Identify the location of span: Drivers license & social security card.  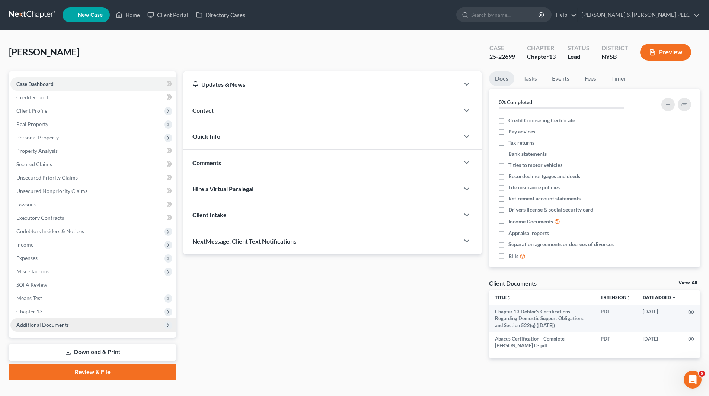
(551, 210).